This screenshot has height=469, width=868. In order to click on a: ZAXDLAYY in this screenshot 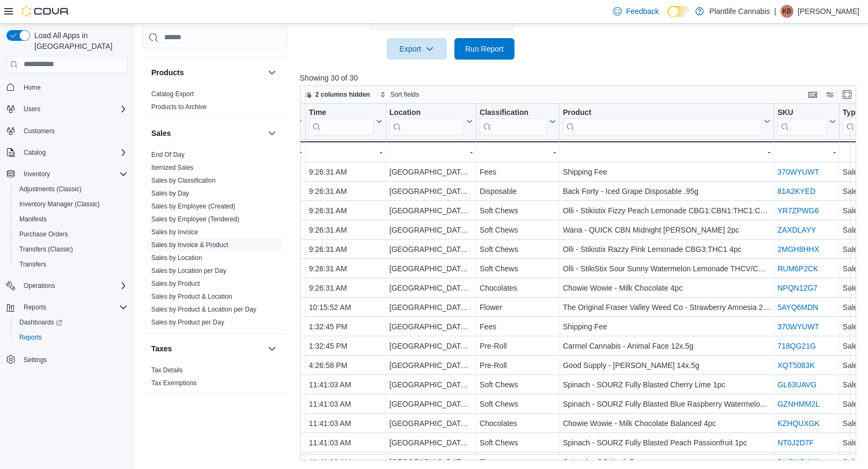, I will do `click(797, 230)`.